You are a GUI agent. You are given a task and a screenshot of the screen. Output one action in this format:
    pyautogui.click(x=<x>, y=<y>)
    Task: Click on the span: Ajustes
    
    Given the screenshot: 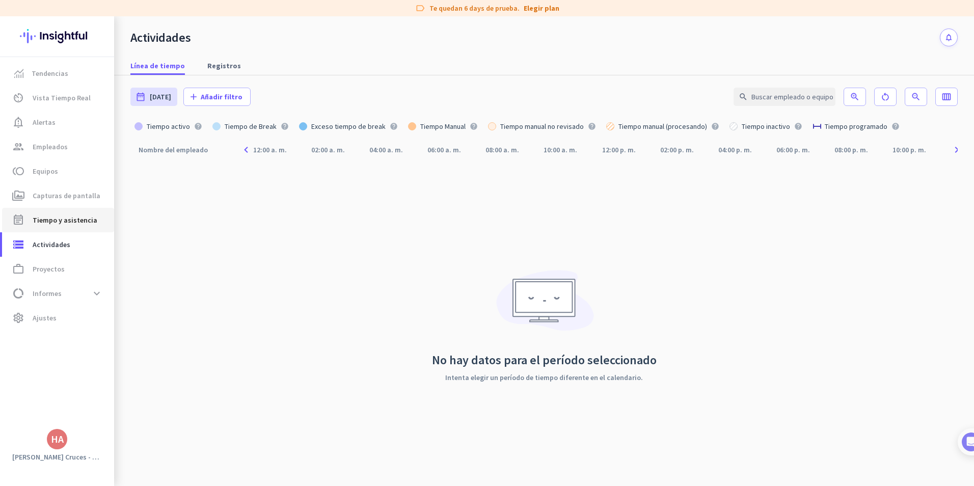 What is the action you would take?
    pyautogui.click(x=44, y=318)
    